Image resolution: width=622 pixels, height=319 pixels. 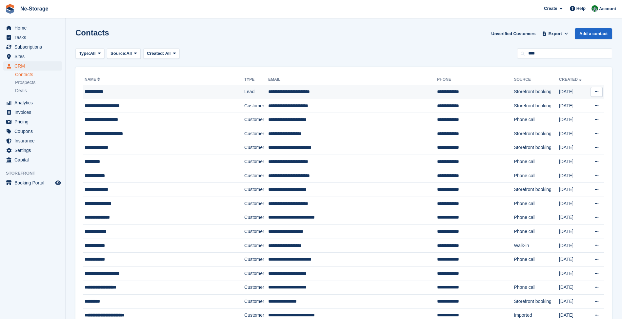 What do you see at coordinates (58, 183) in the screenshot?
I see `a: Preview store` at bounding box center [58, 183].